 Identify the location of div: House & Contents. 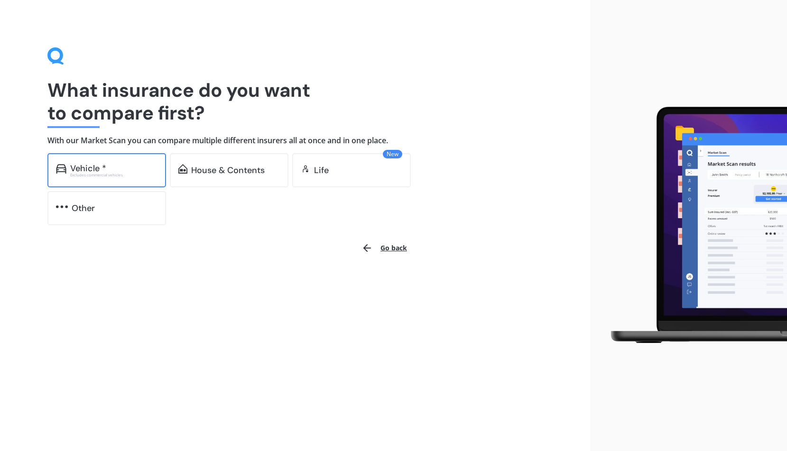
(228, 170).